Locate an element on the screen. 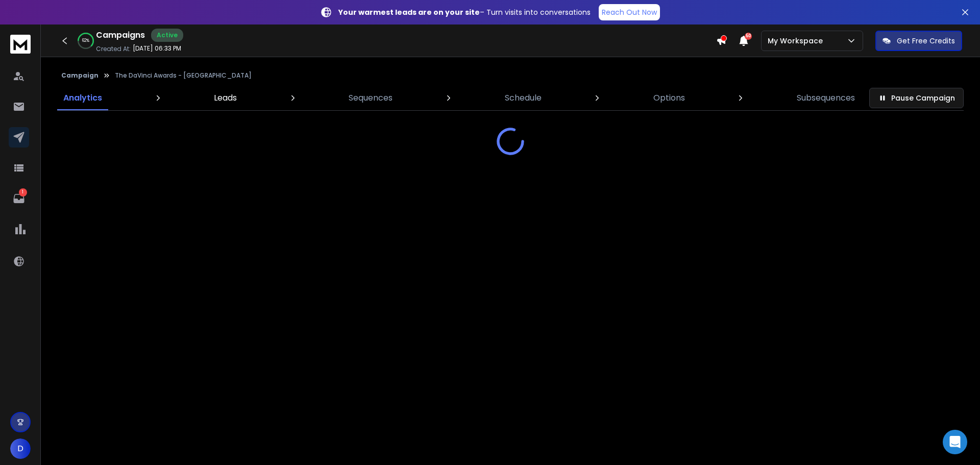  p: Reach Out Now is located at coordinates (629, 12).